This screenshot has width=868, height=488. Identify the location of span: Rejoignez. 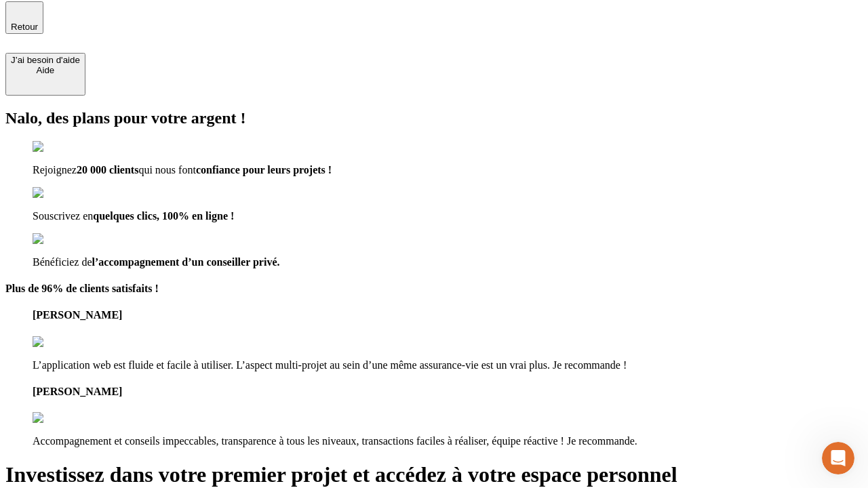
(54, 169).